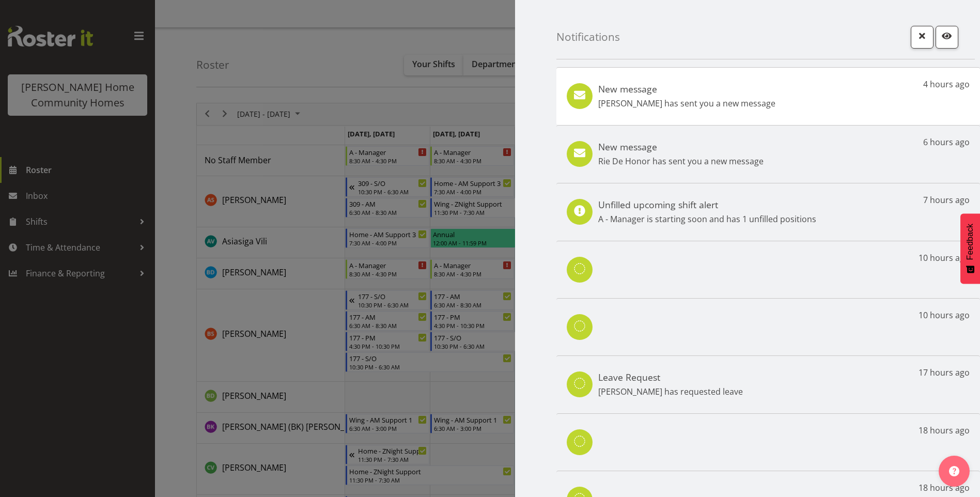 The width and height of the screenshot is (980, 497). I want to click on h5: Leave Request, so click(670, 377).